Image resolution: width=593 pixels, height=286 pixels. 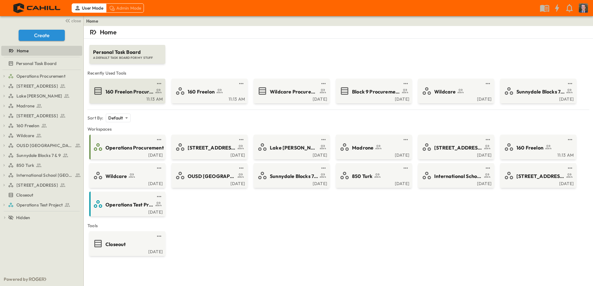 What do you see at coordinates (42, 76) in the screenshot?
I see `div: Operations Procurementtest` at bounding box center [42, 76].